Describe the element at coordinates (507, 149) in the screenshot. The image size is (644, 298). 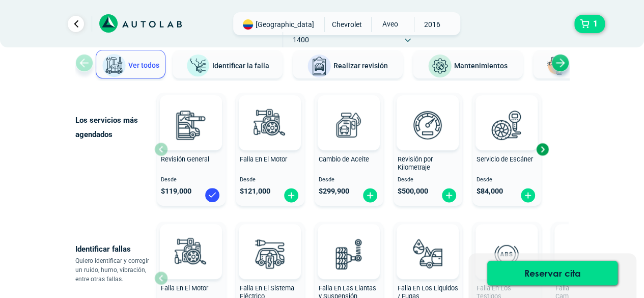
I see `button: Servicio de Escáner Desde $84,000` at that location.